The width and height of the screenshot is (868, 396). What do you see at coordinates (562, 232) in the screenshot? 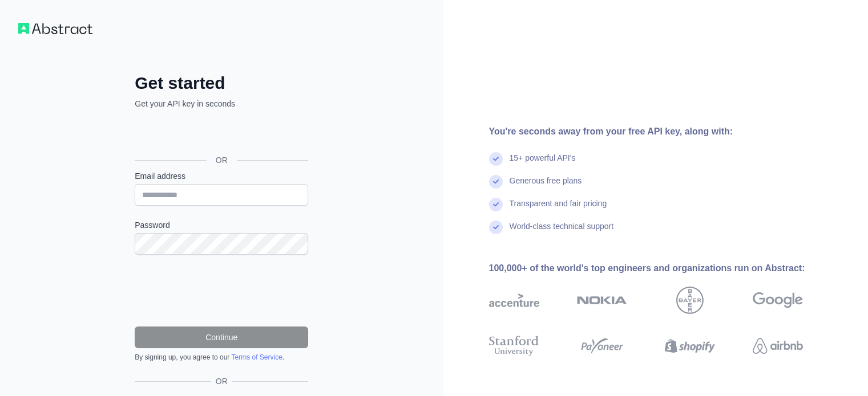
I see `div: World-class technical support` at bounding box center [562, 232].